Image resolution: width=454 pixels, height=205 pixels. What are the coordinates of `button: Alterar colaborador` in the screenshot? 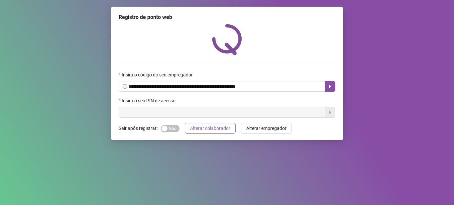 It's located at (210, 128).